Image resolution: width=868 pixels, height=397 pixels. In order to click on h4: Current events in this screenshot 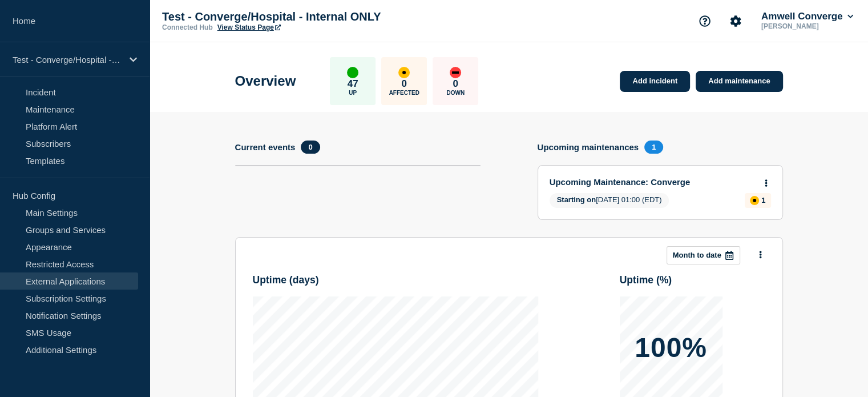, I will do `click(265, 147)`.